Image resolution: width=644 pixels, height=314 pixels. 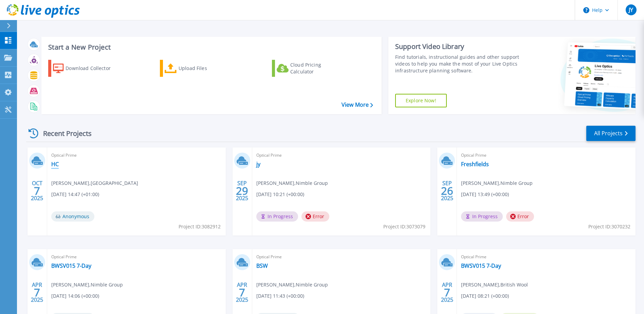 I want to click on span: JY, so click(x=631, y=10).